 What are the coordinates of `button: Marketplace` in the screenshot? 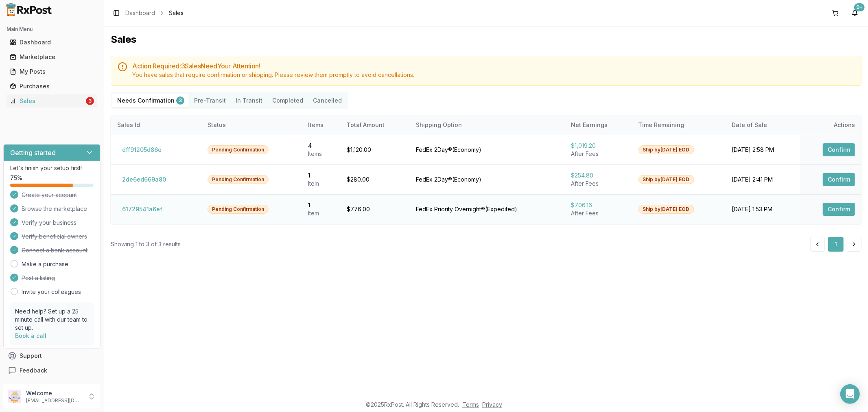 It's located at (52, 57).